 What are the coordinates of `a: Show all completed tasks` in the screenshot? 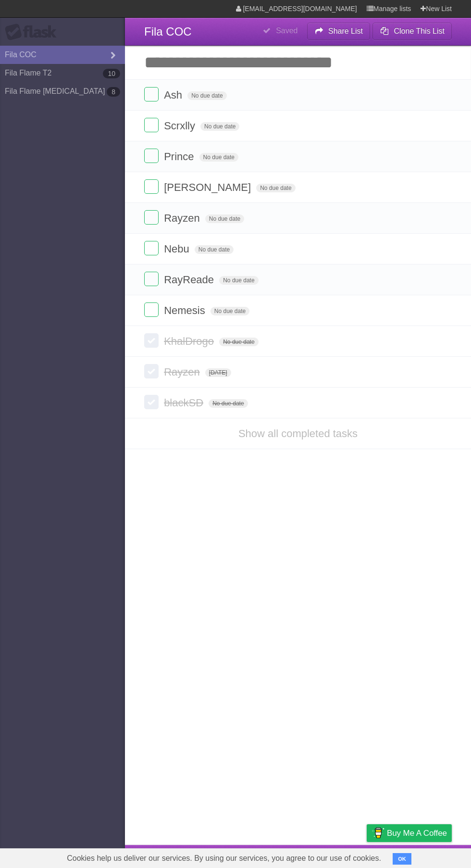 It's located at (298, 433).